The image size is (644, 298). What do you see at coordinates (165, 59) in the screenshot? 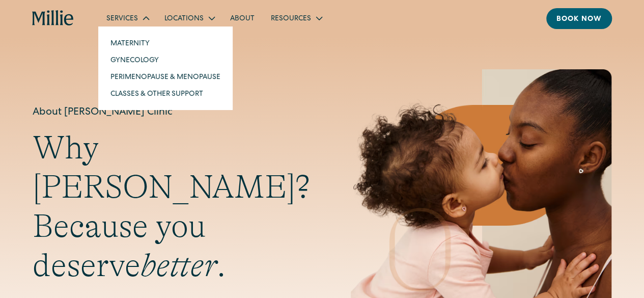
I see `a: Gynecology` at bounding box center [165, 59].